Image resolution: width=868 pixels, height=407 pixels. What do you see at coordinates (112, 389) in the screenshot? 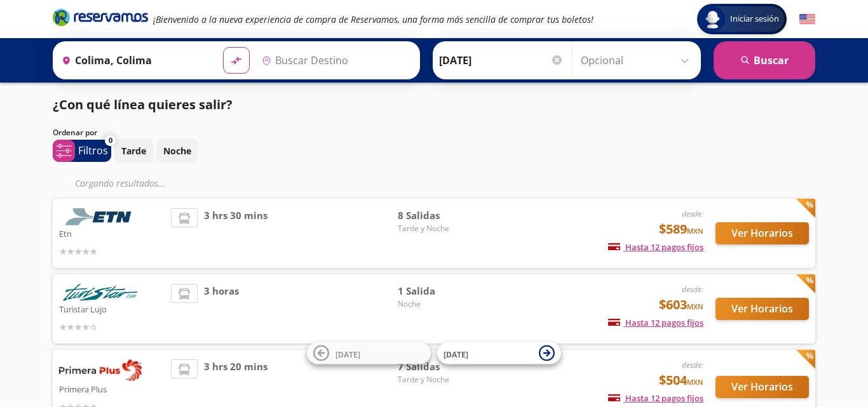
I see `p: Primera Plus` at bounding box center [112, 389].